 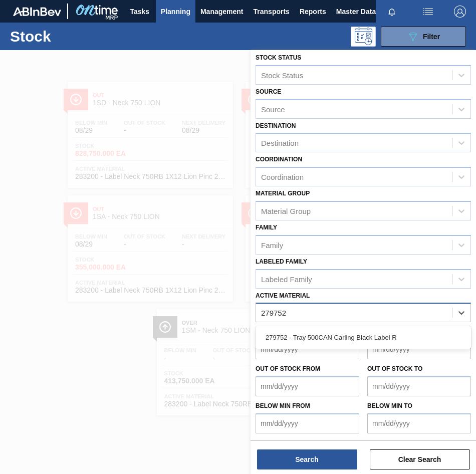 What do you see at coordinates (282, 177) in the screenshot?
I see `div: Coordination` at bounding box center [282, 177].